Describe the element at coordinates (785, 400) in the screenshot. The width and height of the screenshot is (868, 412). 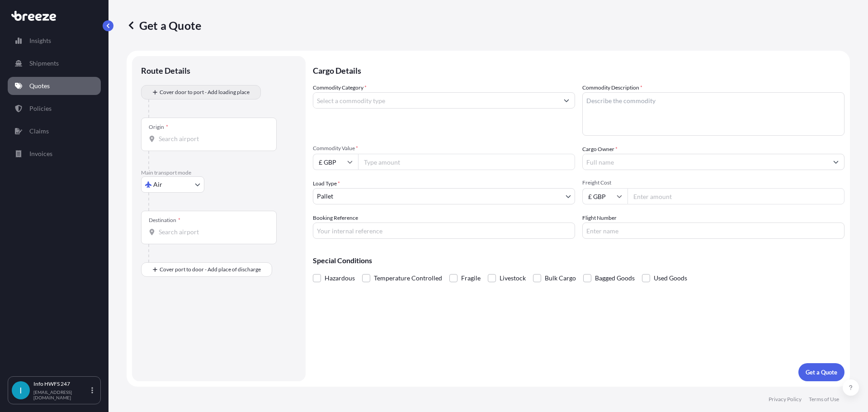
I see `a: Privacy Policy` at that location.